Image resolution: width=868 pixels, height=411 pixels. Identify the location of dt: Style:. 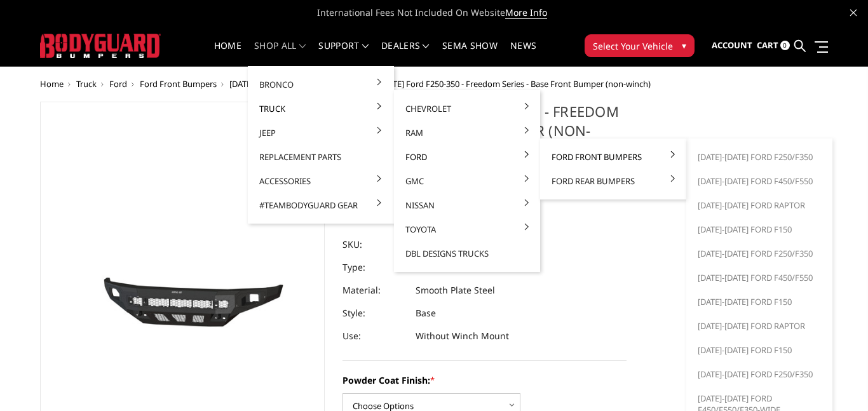
(374, 313).